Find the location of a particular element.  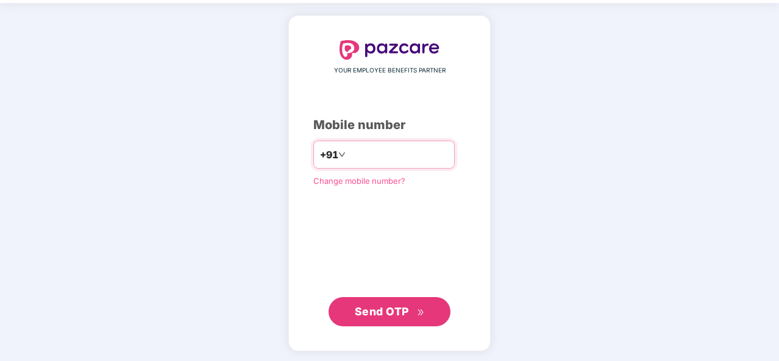

span: Send OTP is located at coordinates (381, 311).